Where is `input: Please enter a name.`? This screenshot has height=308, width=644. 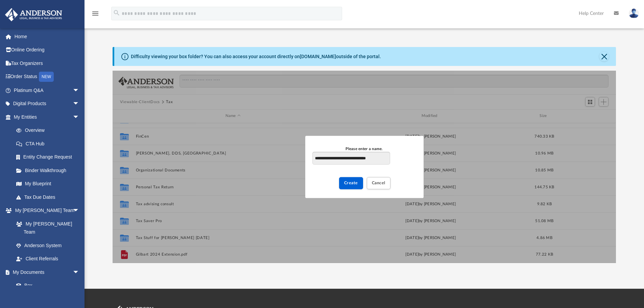
input: Please enter a name. is located at coordinates (351, 158).